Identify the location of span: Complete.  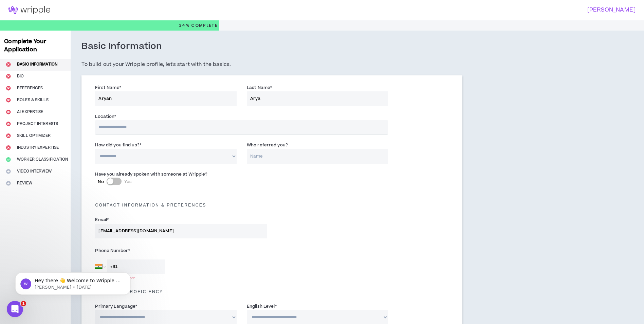
(204, 25).